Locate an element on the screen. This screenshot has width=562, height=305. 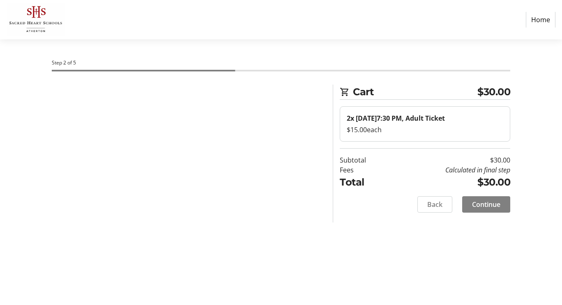
img: Sacred Heart Schools, Atherton's Logo is located at coordinates (36, 20).